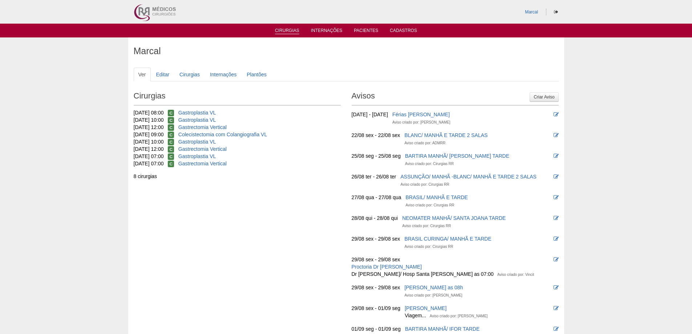 The image size is (692, 334). Describe the element at coordinates (531, 12) in the screenshot. I see `a: Marcal` at that location.